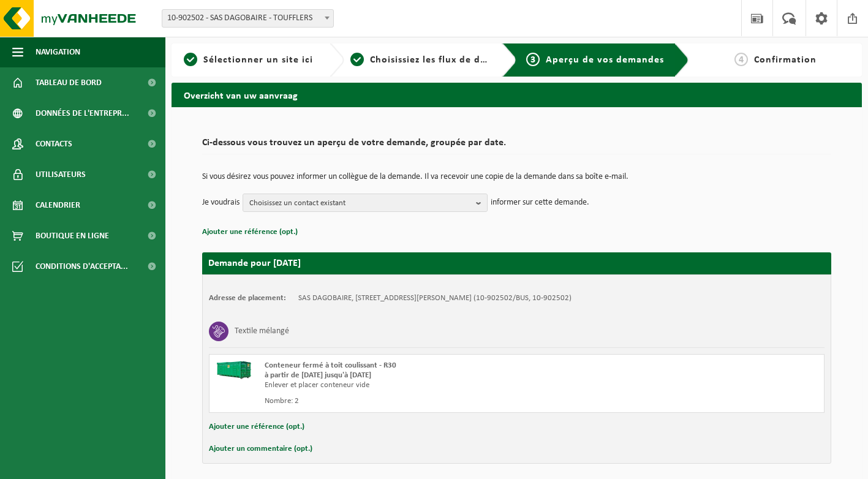 Image resolution: width=868 pixels, height=479 pixels. What do you see at coordinates (472, 60) in the screenshot?
I see `span: Choisissiez les flux de déchets et récipients` at bounding box center [472, 60].